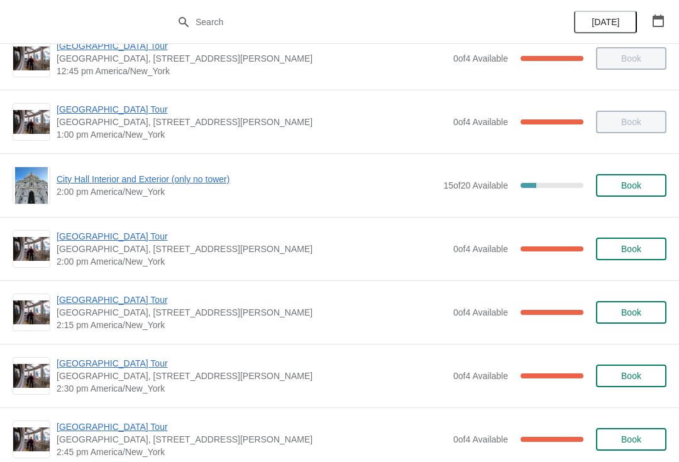  Describe the element at coordinates (352, 22) in the screenshot. I see `input: Search` at that location.